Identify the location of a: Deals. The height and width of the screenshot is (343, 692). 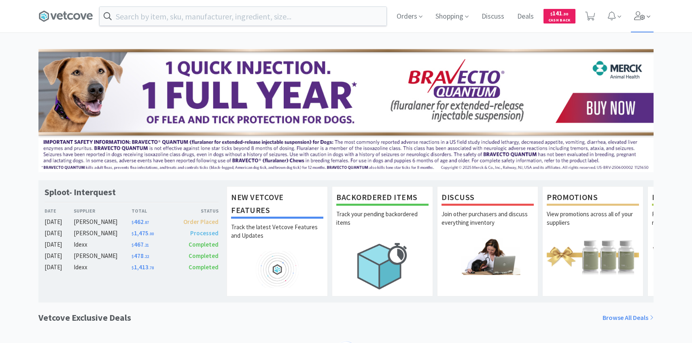
(525, 17).